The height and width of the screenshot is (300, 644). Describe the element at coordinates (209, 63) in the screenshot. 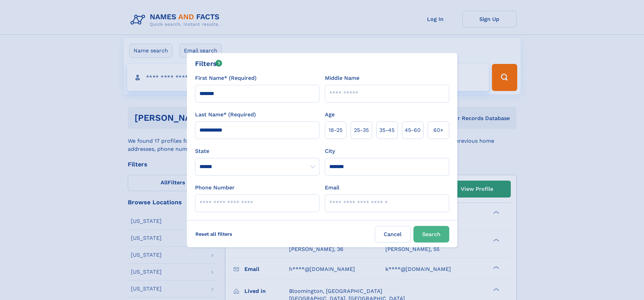

I see `div: Filters` at that location.